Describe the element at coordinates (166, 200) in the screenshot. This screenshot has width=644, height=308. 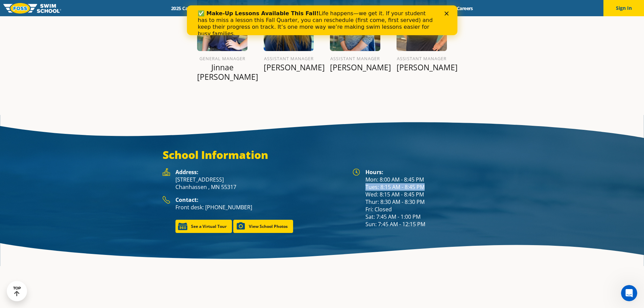
I see `img: Foss Location Contact` at that location.